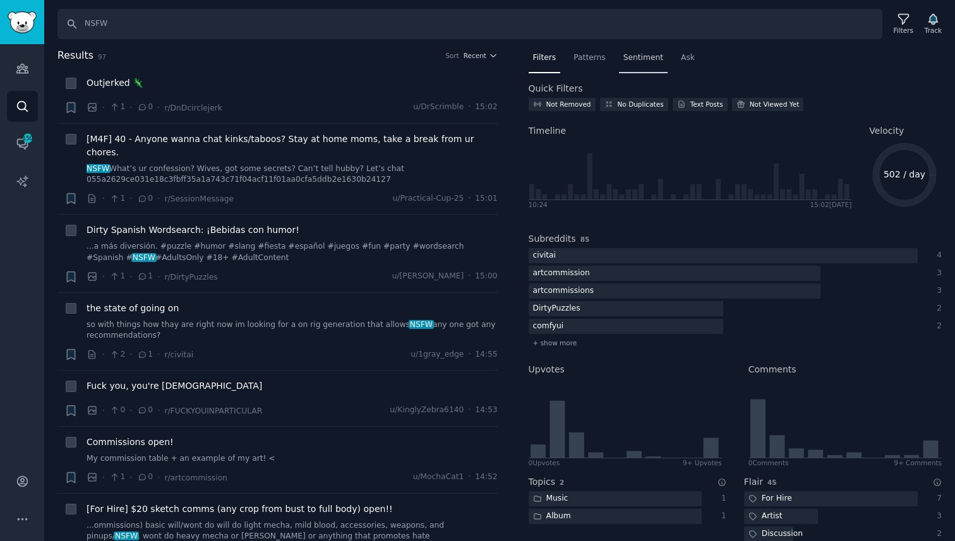  What do you see at coordinates (886, 131) in the screenshot?
I see `span: Velocity` at bounding box center [886, 131].